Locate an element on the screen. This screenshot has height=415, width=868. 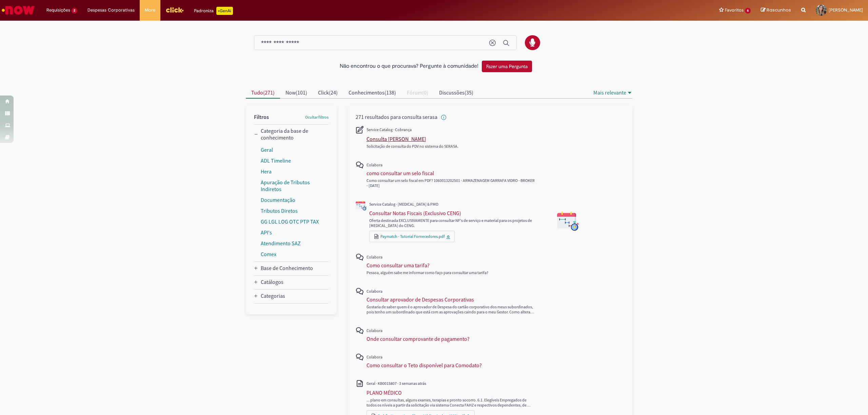
span: 6 is located at coordinates (748, 10).